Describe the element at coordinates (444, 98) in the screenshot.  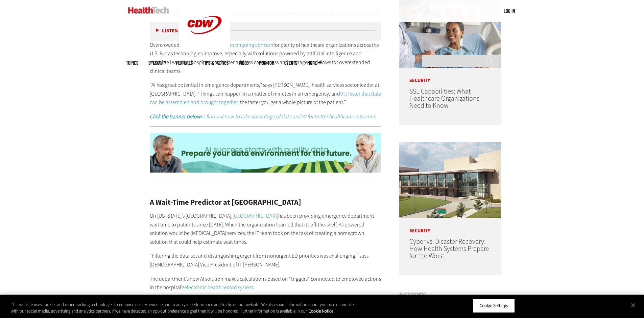
I see `a: SSE Capabilities: What Healthcare Organizations Need to Know` at that location.